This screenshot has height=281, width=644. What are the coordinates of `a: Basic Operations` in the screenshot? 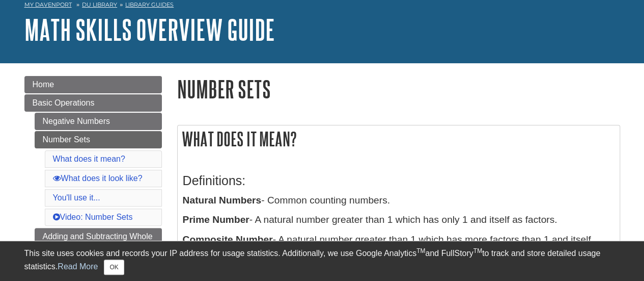 It's located at (93, 103).